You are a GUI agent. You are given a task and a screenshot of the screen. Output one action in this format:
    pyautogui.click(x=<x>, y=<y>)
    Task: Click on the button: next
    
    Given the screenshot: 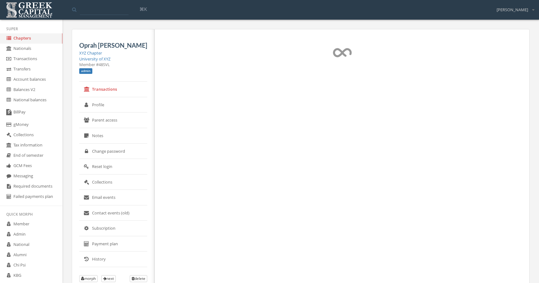 What is the action you would take?
    pyautogui.click(x=109, y=279)
    